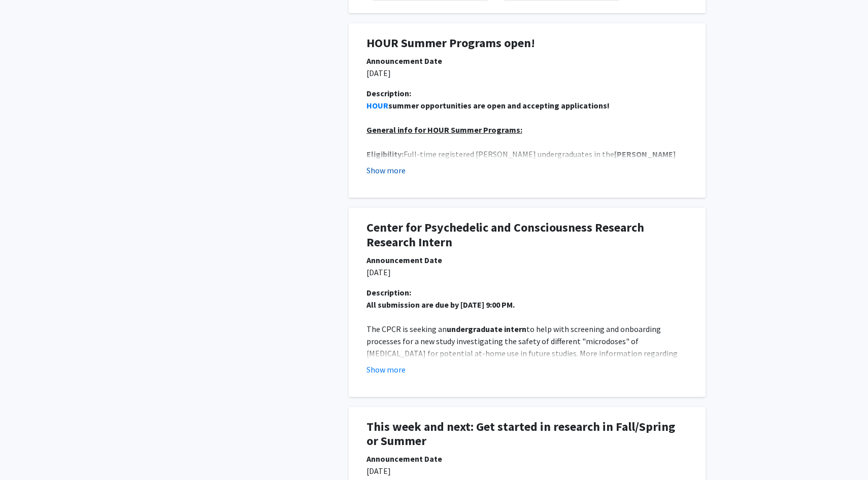 The height and width of the screenshot is (480, 868). What do you see at coordinates (499, 106) in the screenshot?
I see `strong: summer opportunities are open and accepting applications!` at bounding box center [499, 106].